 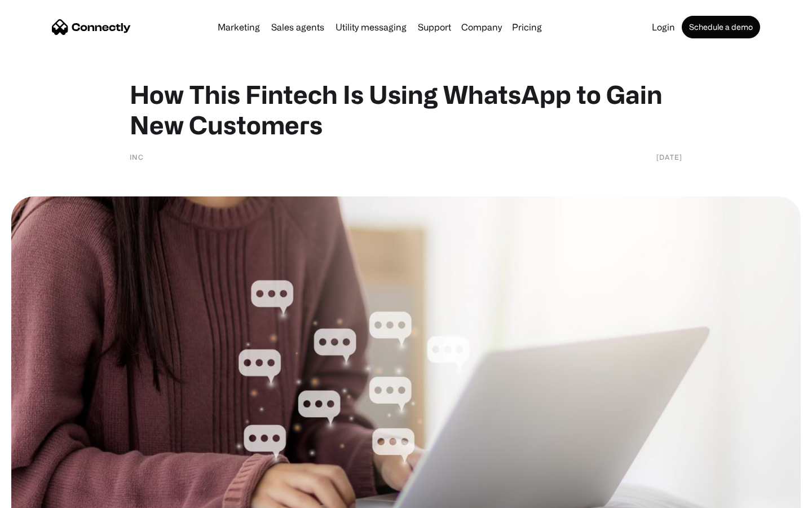 What do you see at coordinates (406, 109) in the screenshot?
I see `h1: How This Fintech Is Using WhatsApp to Gain New Customers` at bounding box center [406, 109].